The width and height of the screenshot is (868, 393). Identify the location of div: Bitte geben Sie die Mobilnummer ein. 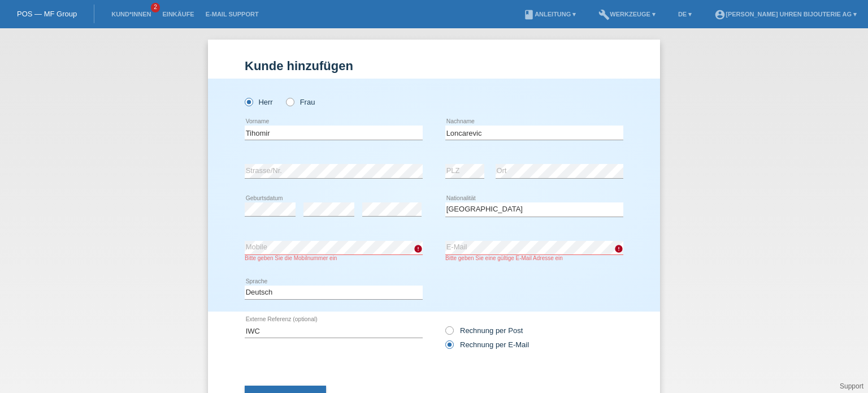
(333, 258).